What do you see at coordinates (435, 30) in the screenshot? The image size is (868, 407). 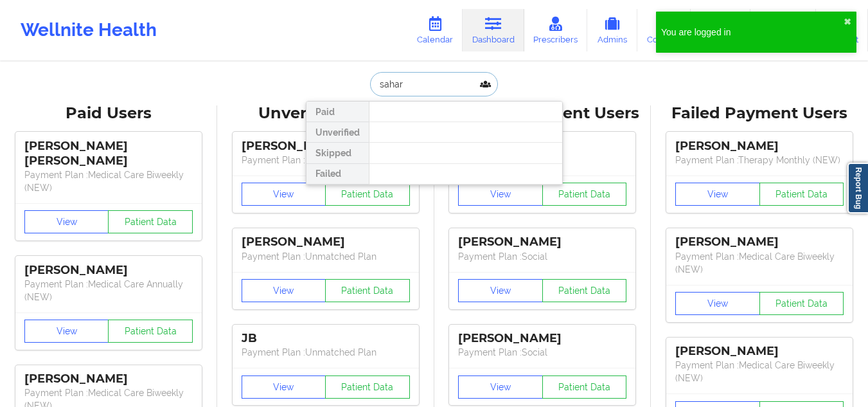 I see `a: Calendar` at bounding box center [435, 30].